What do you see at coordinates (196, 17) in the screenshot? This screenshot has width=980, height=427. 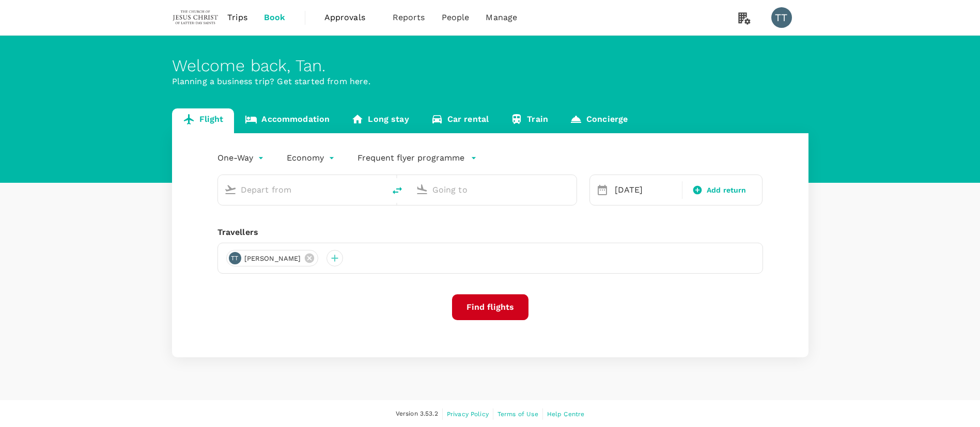 I see `img: The Malaysian Church of Jesus Christ of Latter-day Saints` at bounding box center [196, 17].